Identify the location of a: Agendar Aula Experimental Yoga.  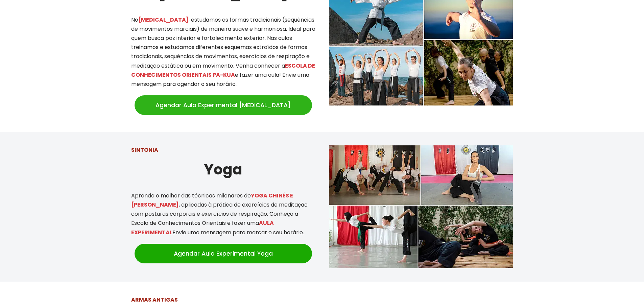
(223, 254).